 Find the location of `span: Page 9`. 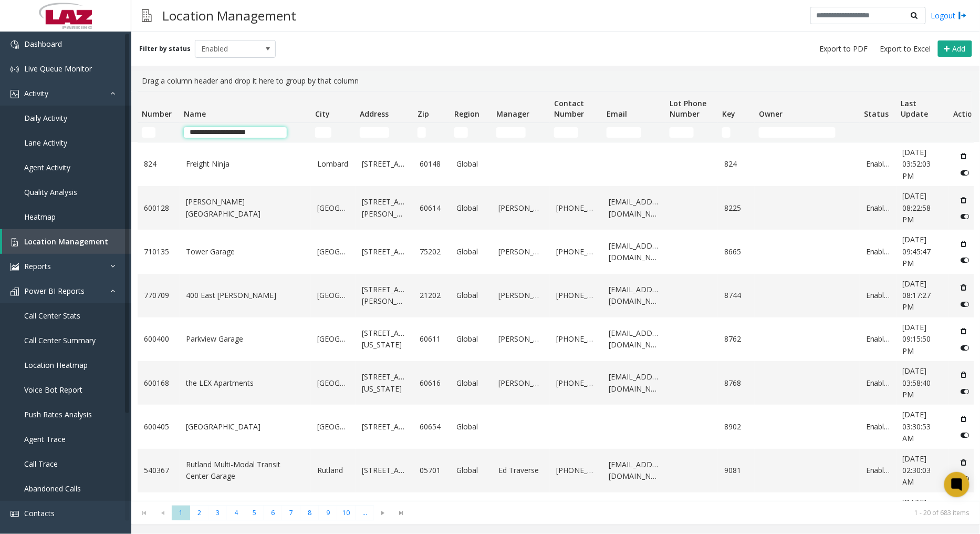

span: Page 9 is located at coordinates (328, 513).